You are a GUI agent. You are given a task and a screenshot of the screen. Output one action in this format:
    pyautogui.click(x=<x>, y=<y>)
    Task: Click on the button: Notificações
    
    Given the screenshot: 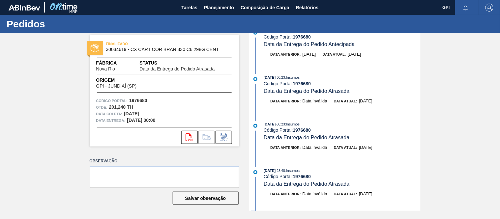 What is the action you would take?
    pyautogui.click(x=466, y=8)
    